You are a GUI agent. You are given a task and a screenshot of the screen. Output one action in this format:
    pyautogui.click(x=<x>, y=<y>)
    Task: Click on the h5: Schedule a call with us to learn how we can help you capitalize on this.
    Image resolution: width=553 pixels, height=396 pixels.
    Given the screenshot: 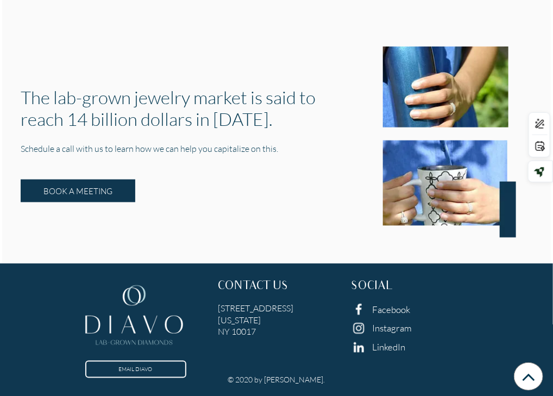 What is the action you would take?
    pyautogui.click(x=188, y=149)
    